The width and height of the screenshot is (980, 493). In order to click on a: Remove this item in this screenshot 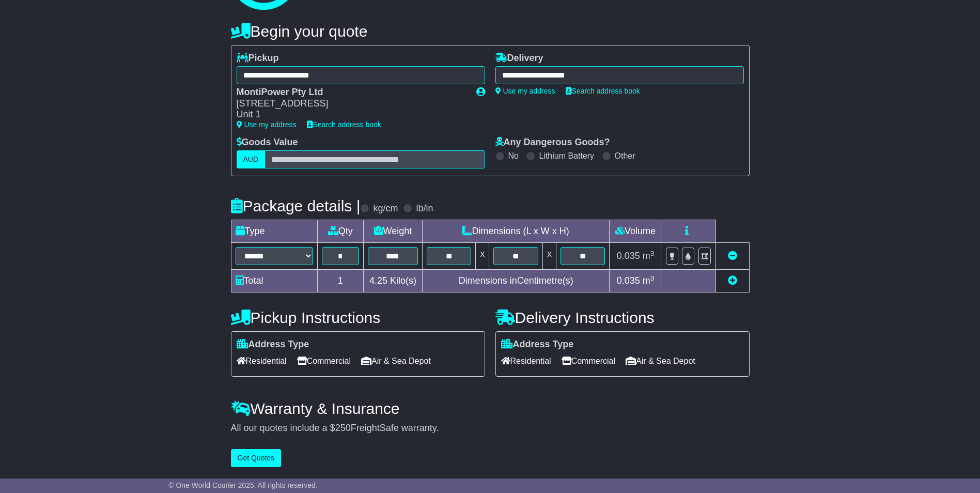, I will do `click(732, 256)`.